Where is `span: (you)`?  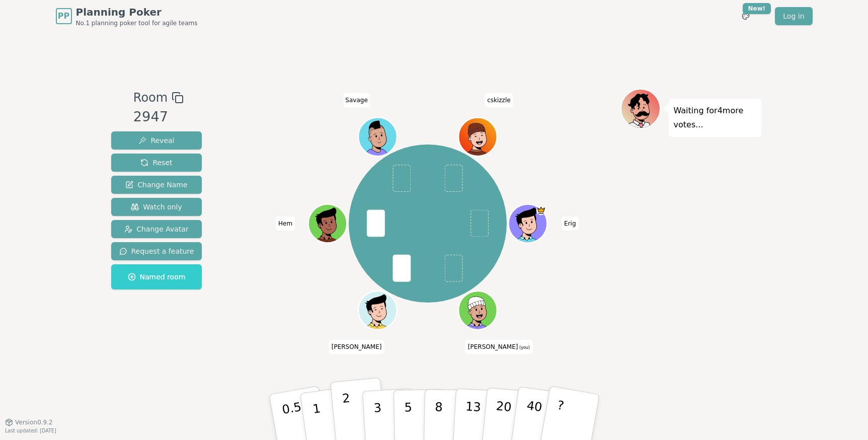
span: (you) is located at coordinates (524, 347).